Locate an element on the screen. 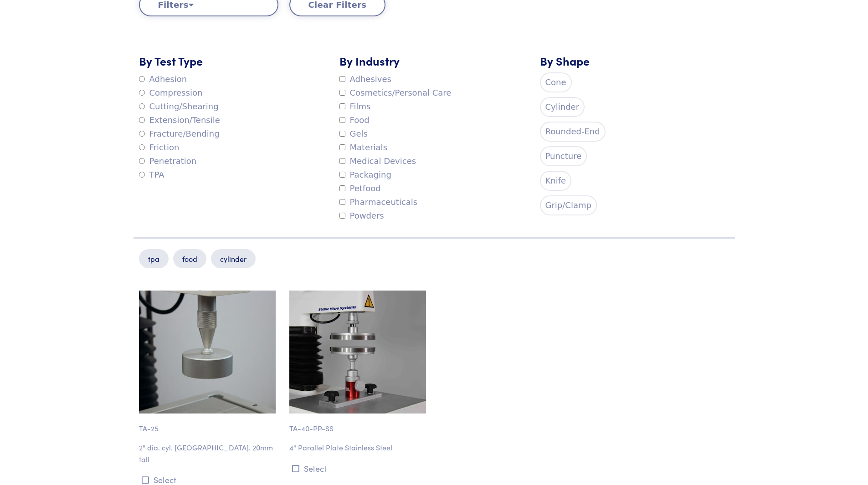 This screenshot has width=868, height=485. p: tpa is located at coordinates (154, 259).